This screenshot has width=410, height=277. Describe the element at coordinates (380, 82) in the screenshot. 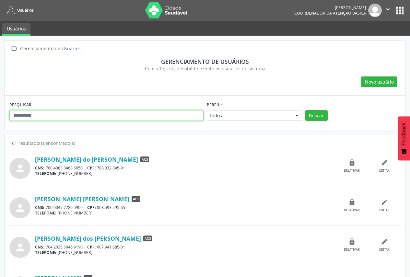

I see `button: Novo usuário` at that location.